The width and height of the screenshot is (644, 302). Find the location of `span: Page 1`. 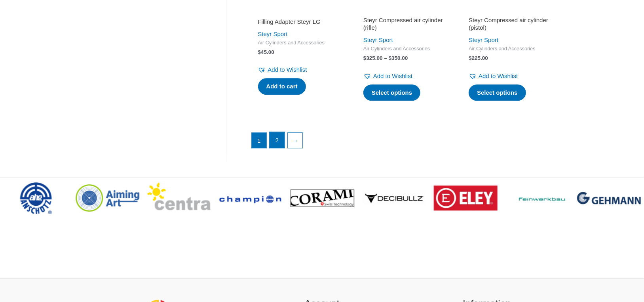

span: Page 1 is located at coordinates (260, 140).